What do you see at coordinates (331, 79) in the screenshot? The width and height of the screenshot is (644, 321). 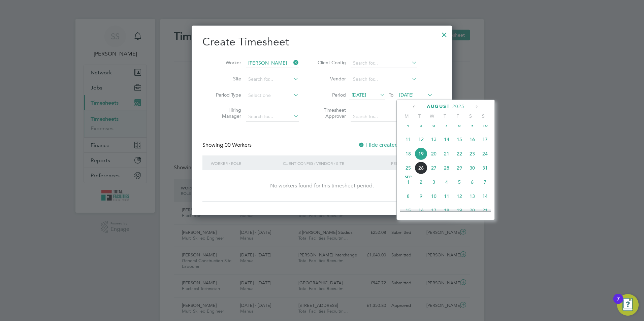 I see `label: Vendor` at bounding box center [331, 79].